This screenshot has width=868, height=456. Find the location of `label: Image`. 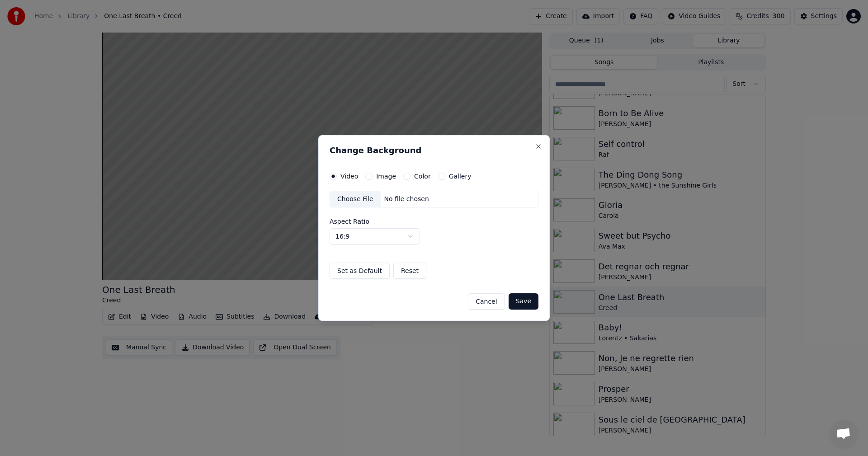

label: Image is located at coordinates (386, 177).